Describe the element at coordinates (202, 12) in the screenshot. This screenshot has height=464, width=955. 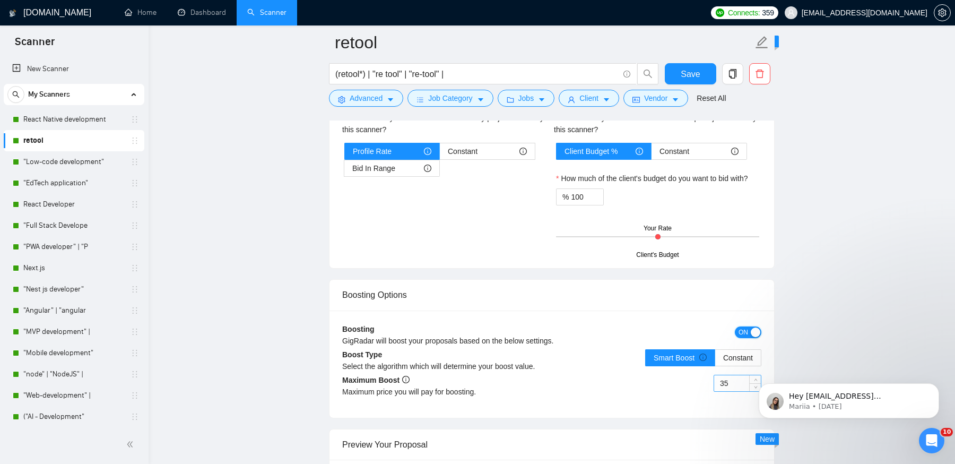
I see `a: dashboardDashboard` at that location.